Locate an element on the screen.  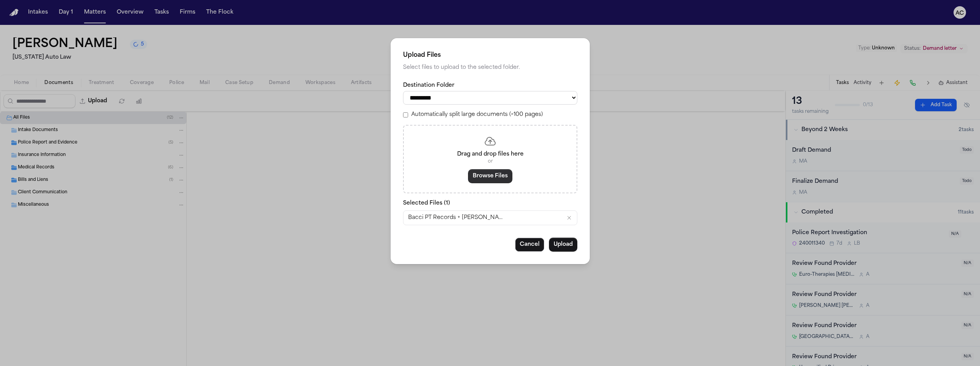
label: Destination Folder is located at coordinates (490, 86).